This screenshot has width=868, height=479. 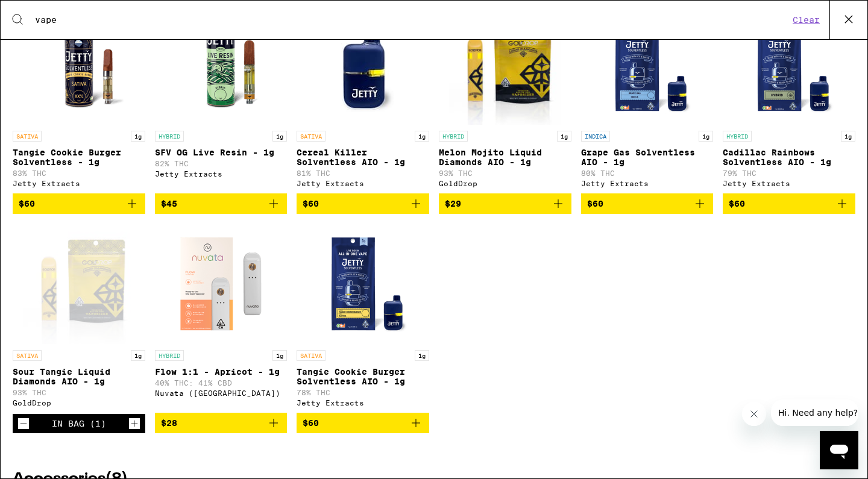 I want to click on img: GoldDrop - Melon Mojito Liquid Diamonds AIO - 1g, so click(x=504, y=64).